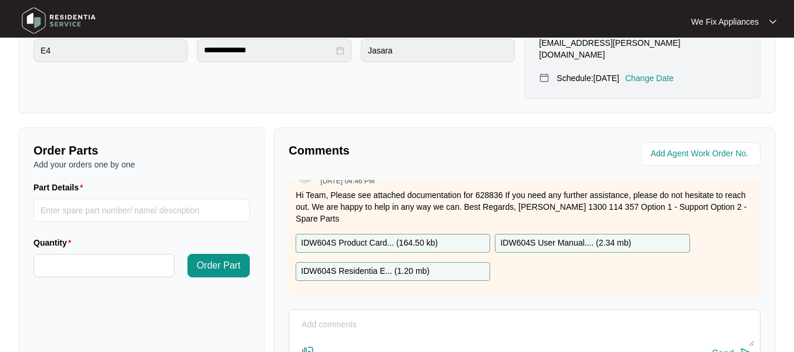 This screenshot has height=352, width=794. I want to click on img: residentia service logo, so click(59, 21).